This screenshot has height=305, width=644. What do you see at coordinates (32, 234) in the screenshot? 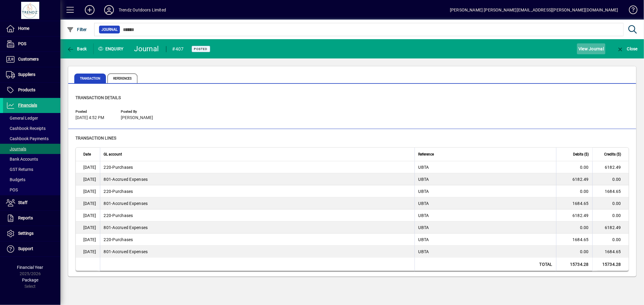
I see `a: Settings` at bounding box center [32, 234].